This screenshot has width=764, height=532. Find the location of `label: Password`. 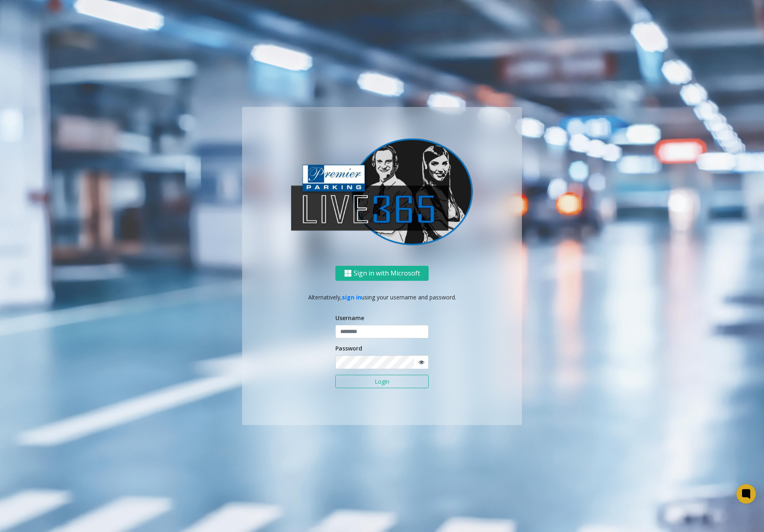

label: Password is located at coordinates (348, 348).